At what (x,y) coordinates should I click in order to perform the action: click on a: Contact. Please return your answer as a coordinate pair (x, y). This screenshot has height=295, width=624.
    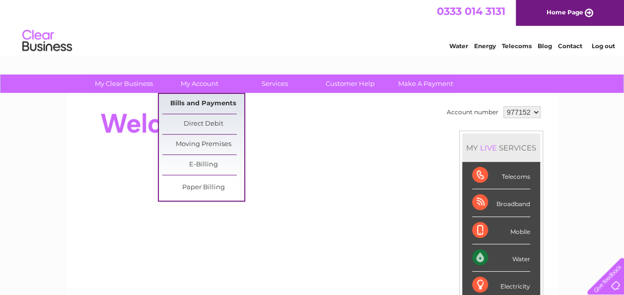
    Looking at the image, I should click on (570, 46).